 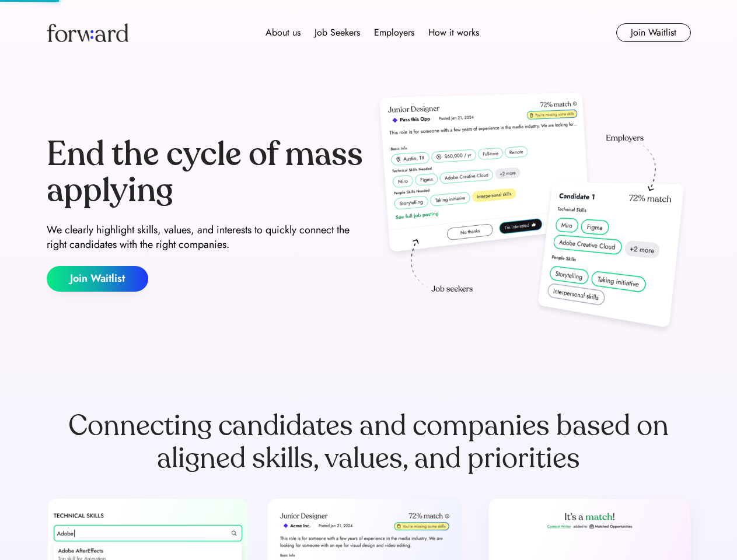 What do you see at coordinates (394, 33) in the screenshot?
I see `div: Employers` at bounding box center [394, 33].